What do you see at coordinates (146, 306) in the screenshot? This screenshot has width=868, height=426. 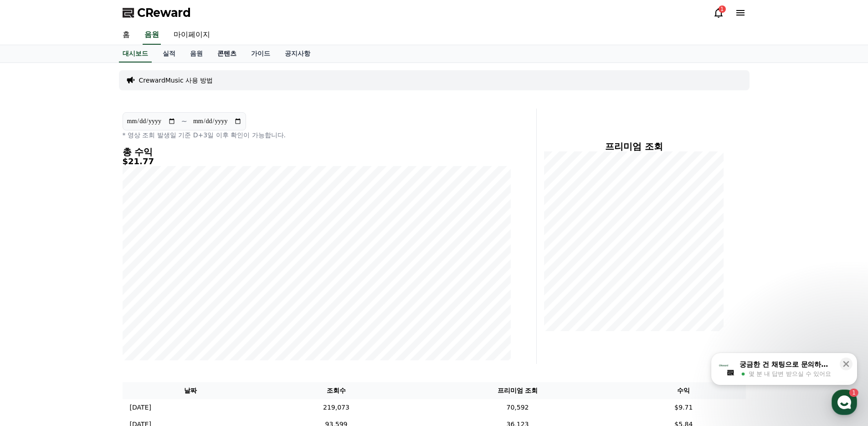 I see `span: 설정` at bounding box center [146, 306].